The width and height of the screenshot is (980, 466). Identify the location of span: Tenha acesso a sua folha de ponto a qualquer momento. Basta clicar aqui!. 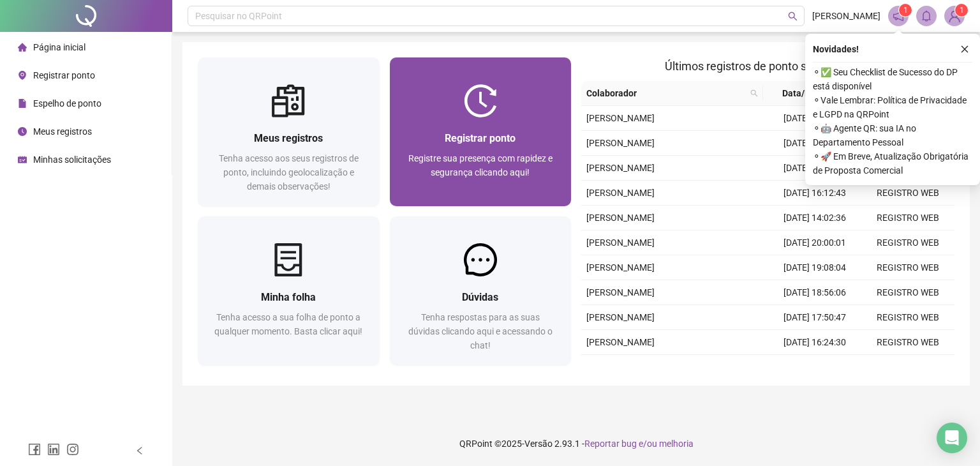
(288, 324).